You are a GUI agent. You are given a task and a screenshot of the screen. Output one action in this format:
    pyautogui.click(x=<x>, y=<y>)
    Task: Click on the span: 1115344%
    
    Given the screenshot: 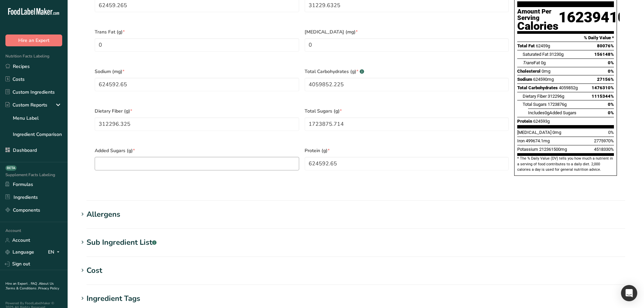 What is the action you would take?
    pyautogui.click(x=603, y=96)
    